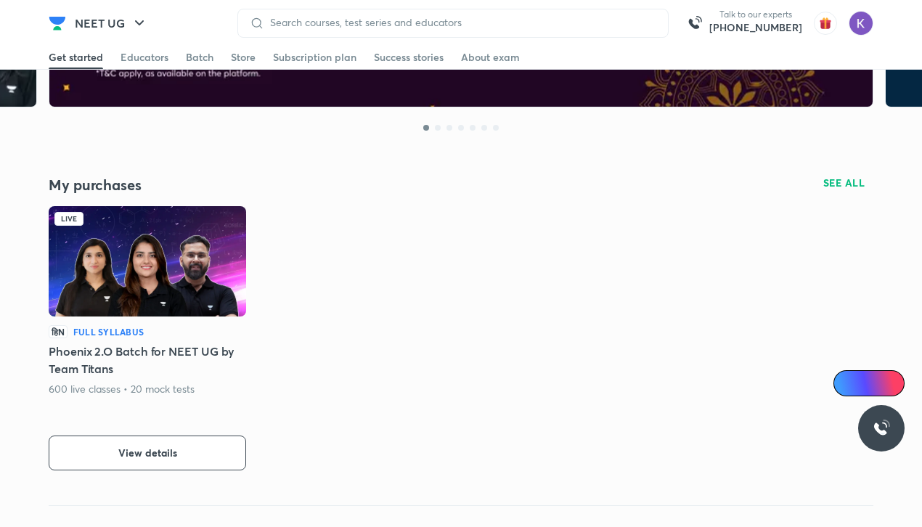 The image size is (922, 527). What do you see at coordinates (845, 183) in the screenshot?
I see `span: SEE ALL` at bounding box center [845, 183].